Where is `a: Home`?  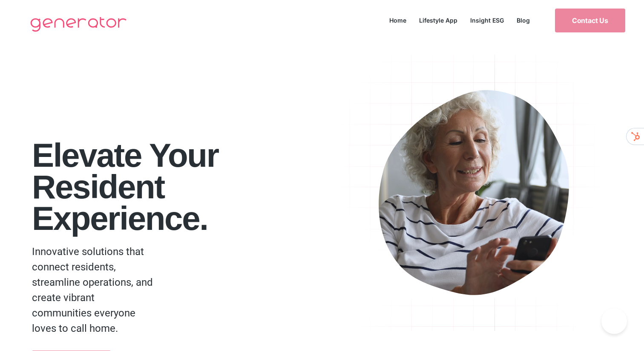 a: Home is located at coordinates (398, 20).